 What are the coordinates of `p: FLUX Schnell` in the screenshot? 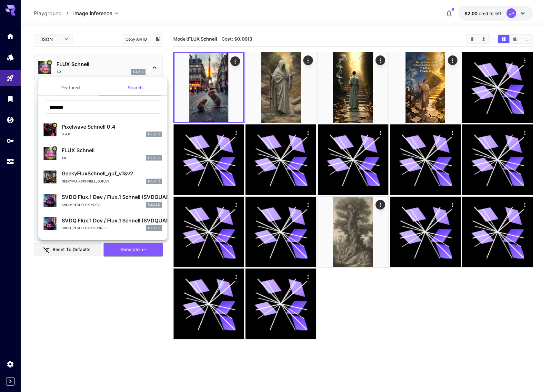 It's located at (112, 150).